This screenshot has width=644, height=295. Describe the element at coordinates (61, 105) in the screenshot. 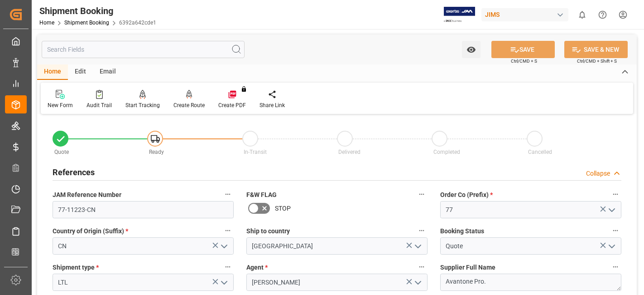

I see `div: New Form` at that location.